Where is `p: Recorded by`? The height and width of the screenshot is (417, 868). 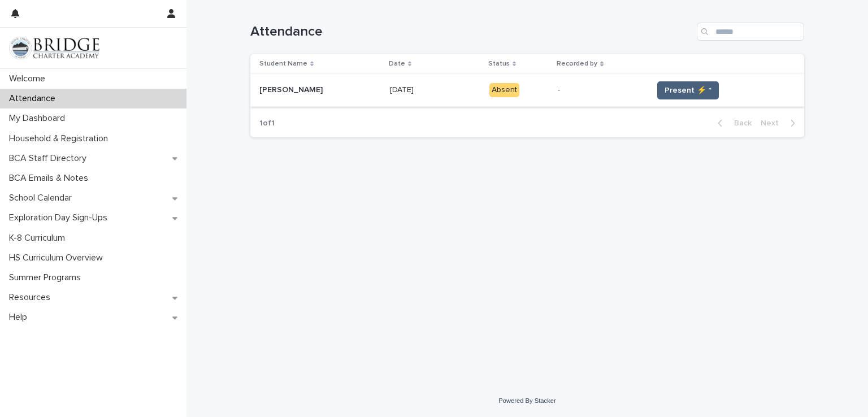
p: Recorded by is located at coordinates (577, 64).